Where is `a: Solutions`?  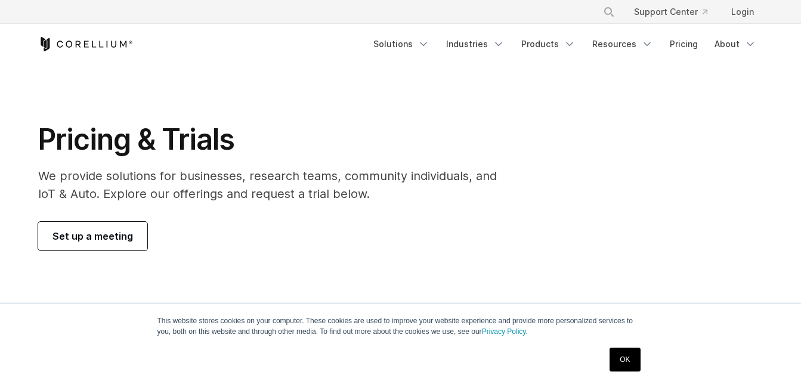
a: Solutions is located at coordinates (401, 44).